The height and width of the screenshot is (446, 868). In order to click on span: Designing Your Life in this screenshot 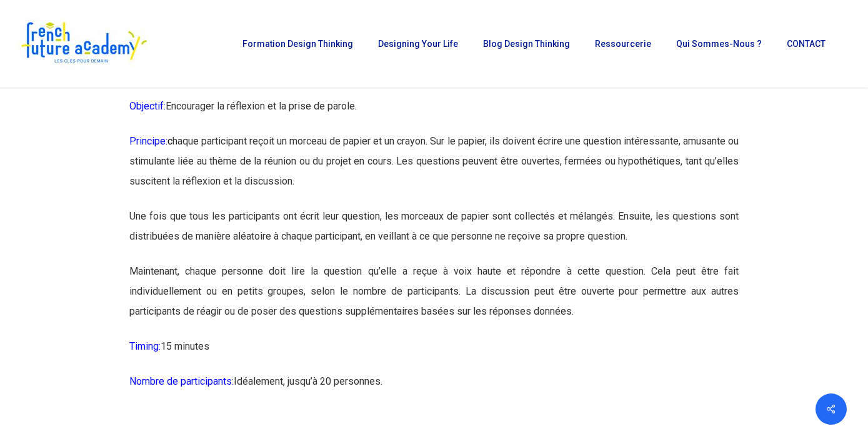, I will do `click(418, 44)`.